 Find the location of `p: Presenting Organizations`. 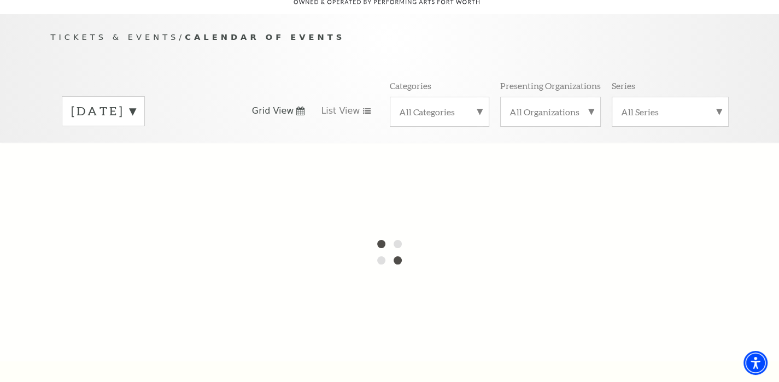

p: Presenting Organizations is located at coordinates (550, 85).